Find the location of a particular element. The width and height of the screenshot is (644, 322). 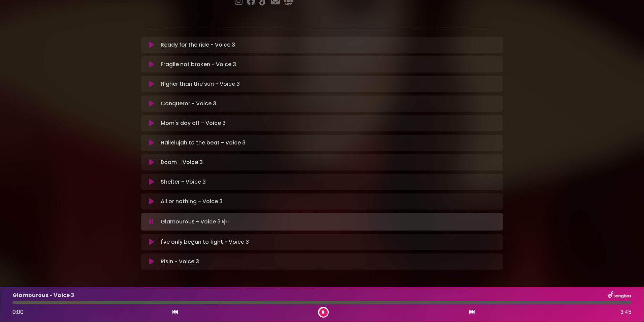

img: waveform4.gif is located at coordinates (225, 222).